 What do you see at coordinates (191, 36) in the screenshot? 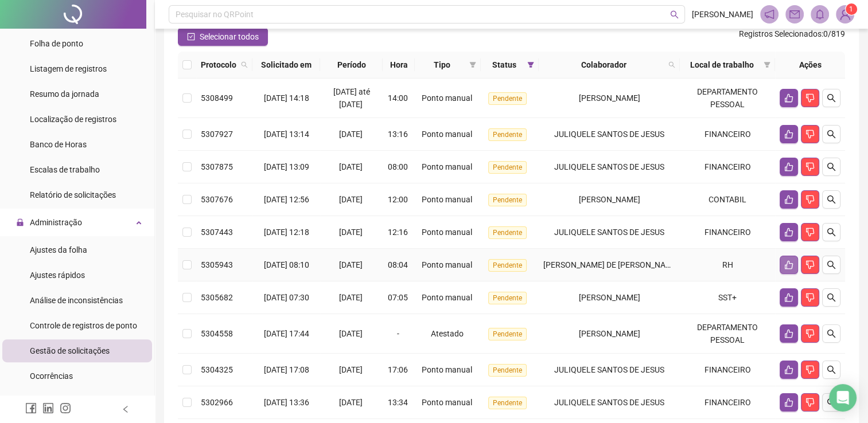
I see `span: check-square` at bounding box center [191, 36].